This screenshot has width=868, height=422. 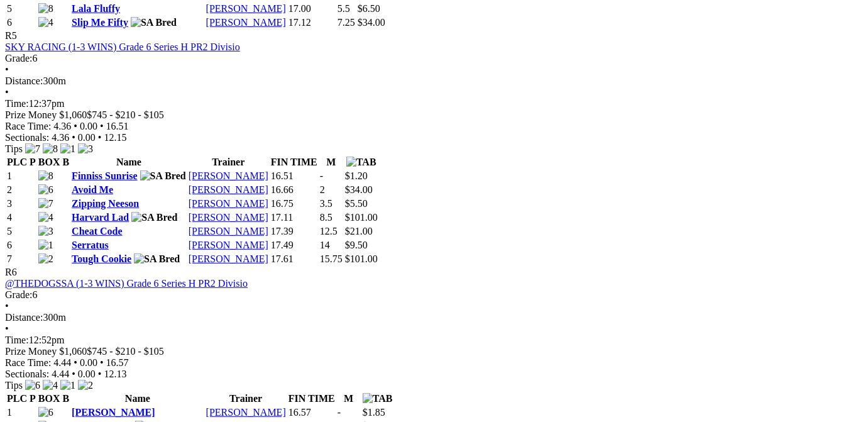 What do you see at coordinates (323, 190) in the screenshot?
I see `text: 2` at bounding box center [323, 190].